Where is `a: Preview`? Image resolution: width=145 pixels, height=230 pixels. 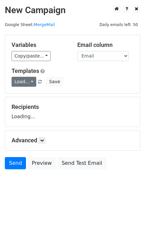
a: Preview is located at coordinates (42, 163).